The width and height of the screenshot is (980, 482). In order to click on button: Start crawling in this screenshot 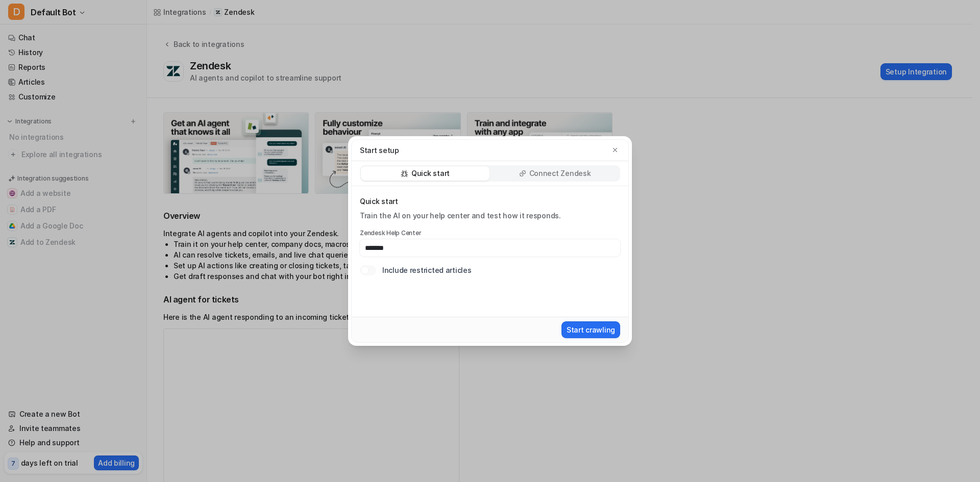, I will do `click(591, 330)`.